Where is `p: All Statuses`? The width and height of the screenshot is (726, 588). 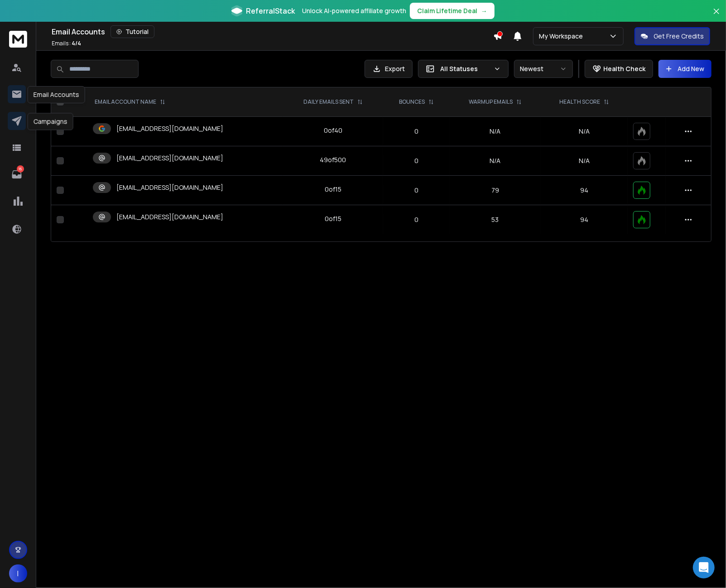 p: All Statuses is located at coordinates (465, 69).